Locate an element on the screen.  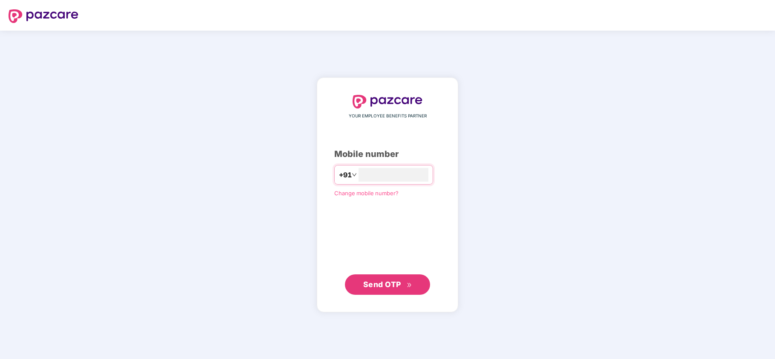
span: Change mobile number? is located at coordinates (366, 193).